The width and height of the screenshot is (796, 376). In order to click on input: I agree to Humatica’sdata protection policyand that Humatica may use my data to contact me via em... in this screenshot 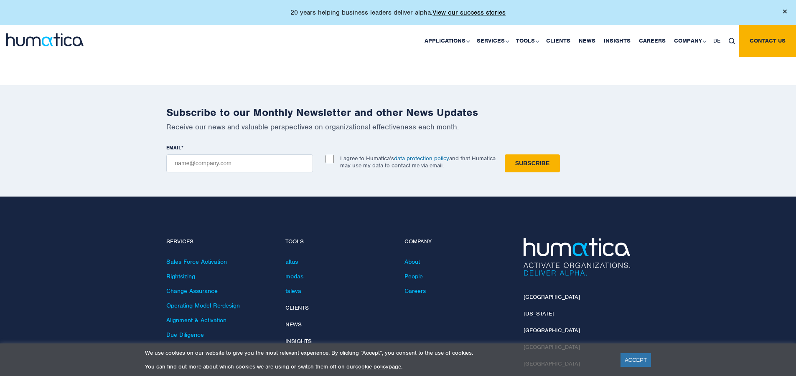, I will do `click(330, 159)`.